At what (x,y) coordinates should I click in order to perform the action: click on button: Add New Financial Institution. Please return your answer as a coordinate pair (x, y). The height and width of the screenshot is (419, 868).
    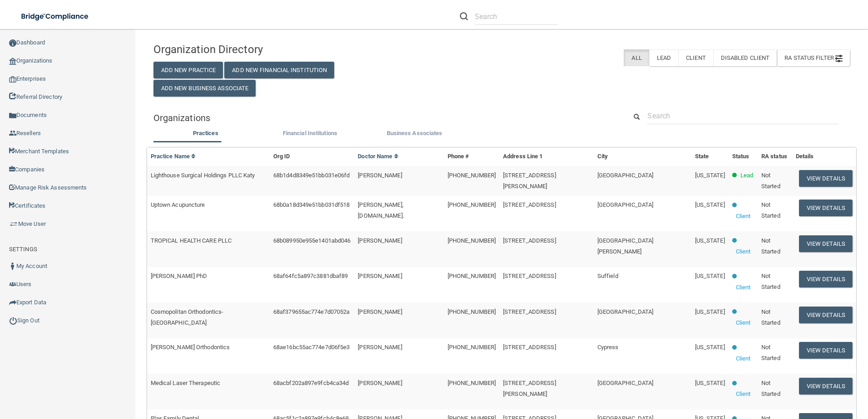
    Looking at the image, I should click on (279, 70).